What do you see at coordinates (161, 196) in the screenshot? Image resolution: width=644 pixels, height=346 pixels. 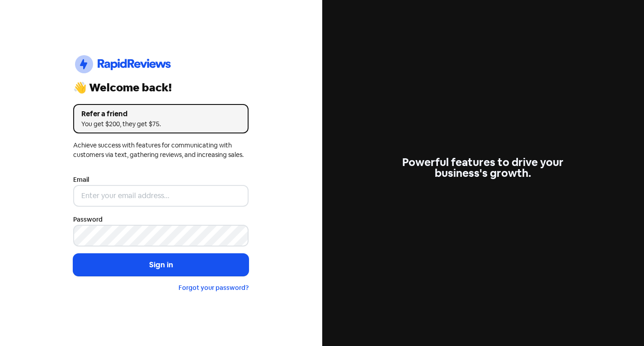 I see `input: Enter your email address...` at bounding box center [161, 196].